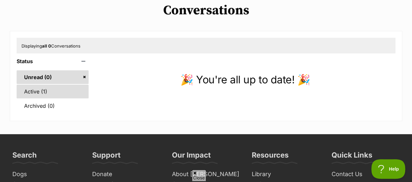  What do you see at coordinates (52, 77) in the screenshot?
I see `a: Unread (0)` at bounding box center [52, 77].